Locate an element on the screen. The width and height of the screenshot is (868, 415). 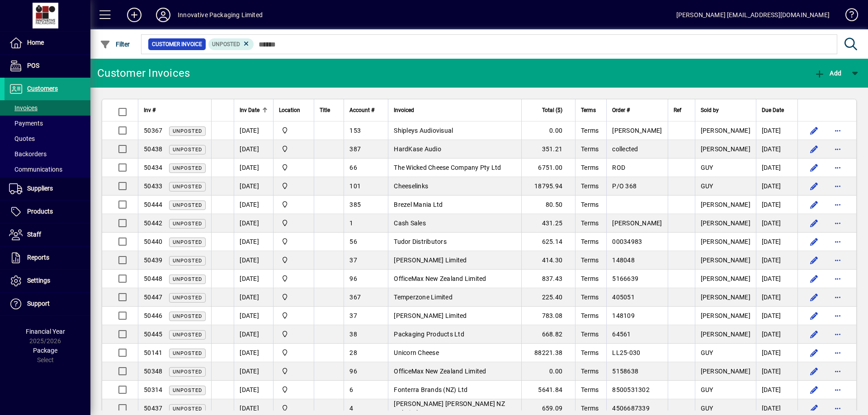
a: Products is located at coordinates (47, 212).